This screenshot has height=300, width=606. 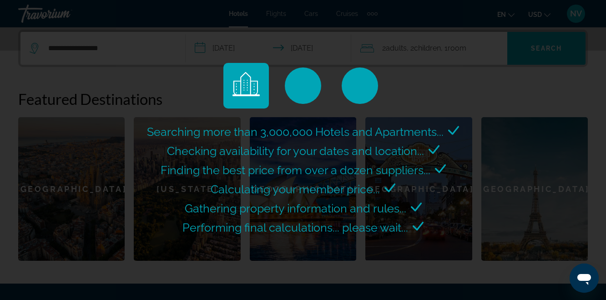 What do you see at coordinates (295, 170) in the screenshot?
I see `span: Finding the best price from over a dozen suppliers...` at bounding box center [295, 170].